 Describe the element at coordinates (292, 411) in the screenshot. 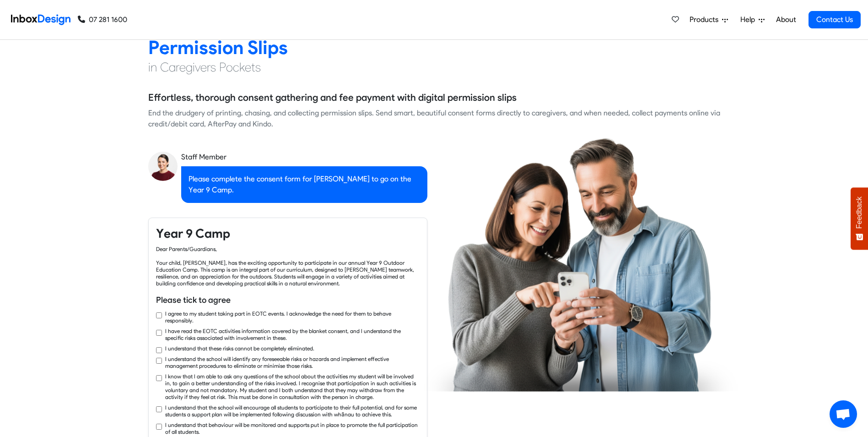

I see `label: I understand that the school will encourage all students to participate to their full potential, ...` at that location.